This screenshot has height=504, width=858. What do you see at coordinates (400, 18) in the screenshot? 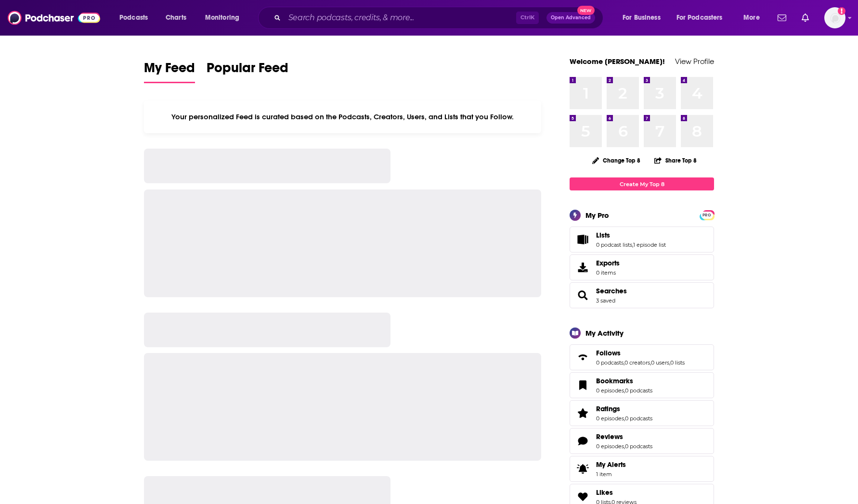
I see `input: Search podcasts, credits, & more...` at bounding box center [400, 18].